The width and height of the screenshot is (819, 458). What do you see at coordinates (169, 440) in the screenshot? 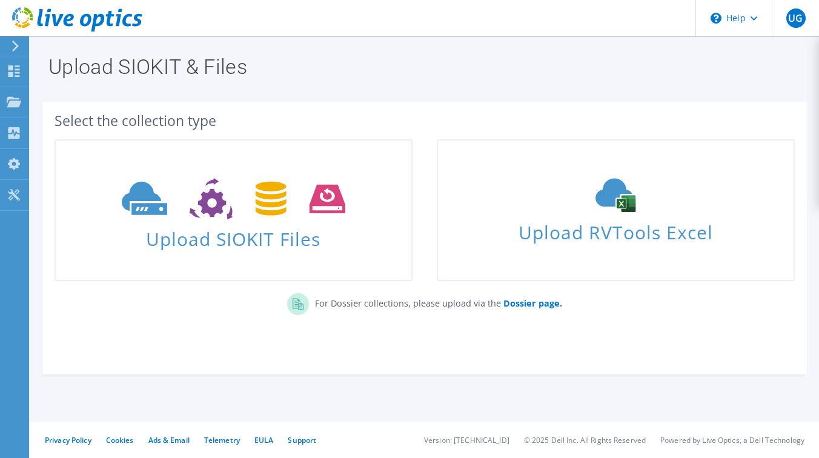
I see `a: Ads & Email` at bounding box center [169, 440].